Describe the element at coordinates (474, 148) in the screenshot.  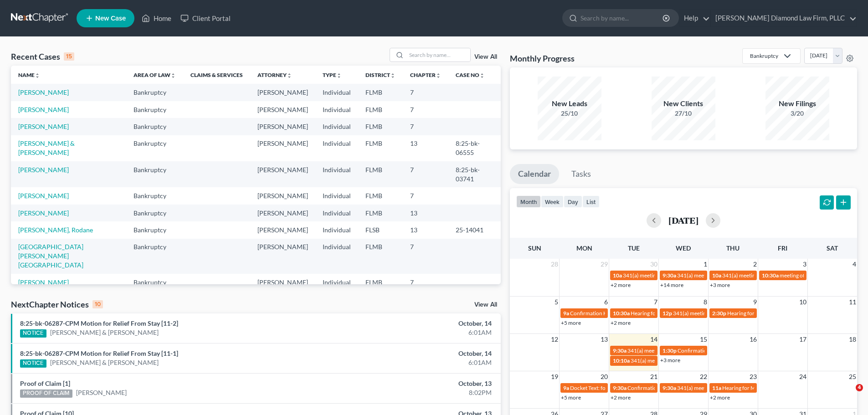
I see `td: 8:25-bk-06555` at that location.